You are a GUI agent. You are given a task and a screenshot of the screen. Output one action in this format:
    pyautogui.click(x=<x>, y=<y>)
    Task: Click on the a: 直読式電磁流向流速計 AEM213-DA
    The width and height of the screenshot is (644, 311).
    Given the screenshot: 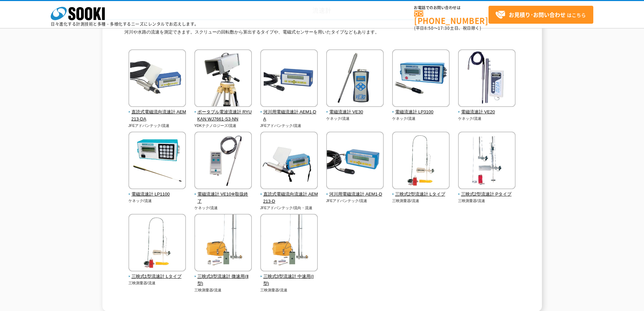 What is the action you would take?
    pyautogui.click(x=157, y=113)
    